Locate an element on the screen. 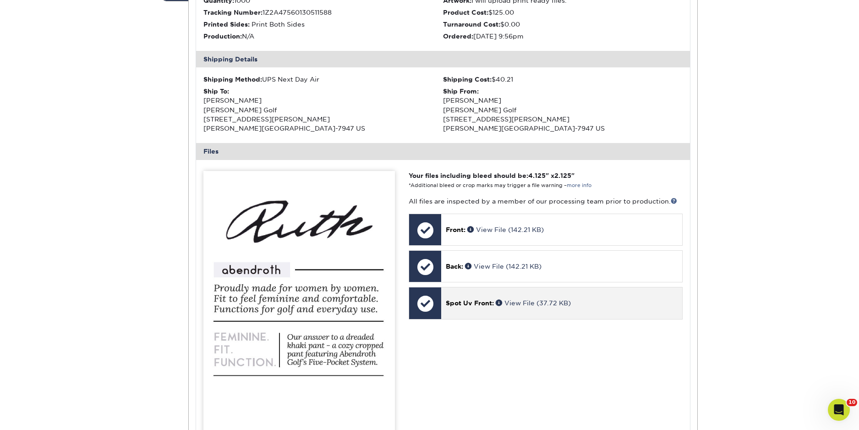  li: $0.00 is located at coordinates (563, 24).